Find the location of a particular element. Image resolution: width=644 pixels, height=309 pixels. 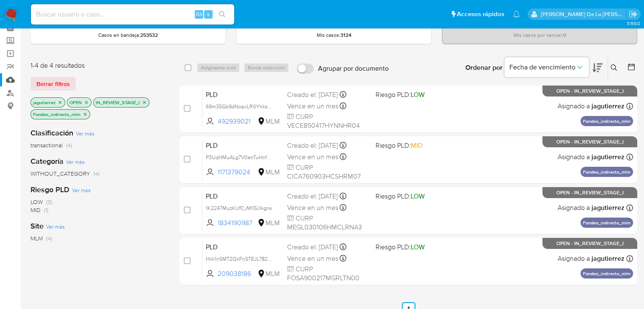

span: Alt is located at coordinates (199, 14).